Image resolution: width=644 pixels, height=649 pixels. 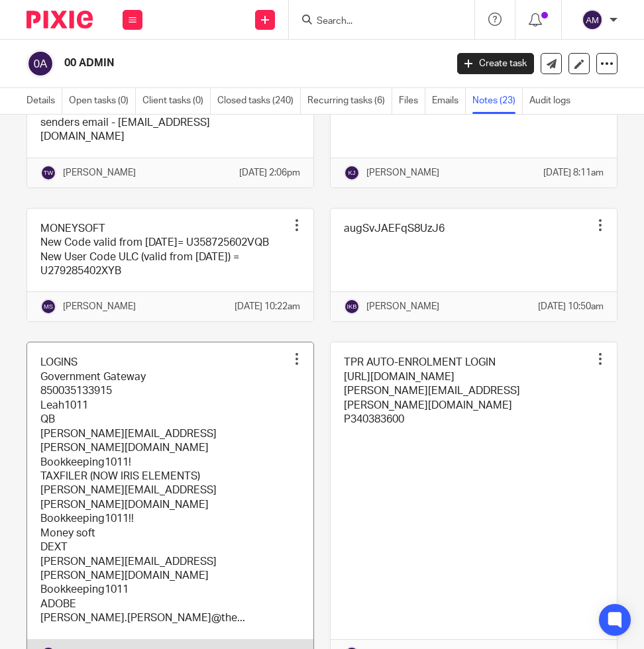 I want to click on img: Pixie, so click(x=60, y=19).